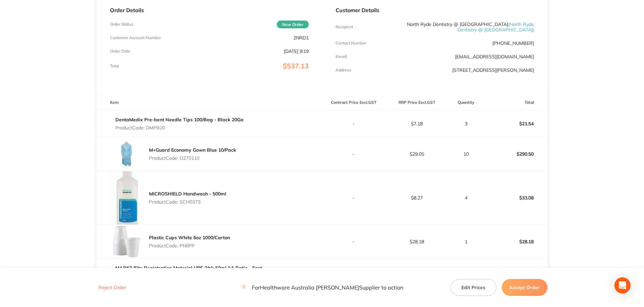 The width and height of the screenshot is (644, 307). I want to click on img: ZmZ4cm5vOA, so click(127, 241).